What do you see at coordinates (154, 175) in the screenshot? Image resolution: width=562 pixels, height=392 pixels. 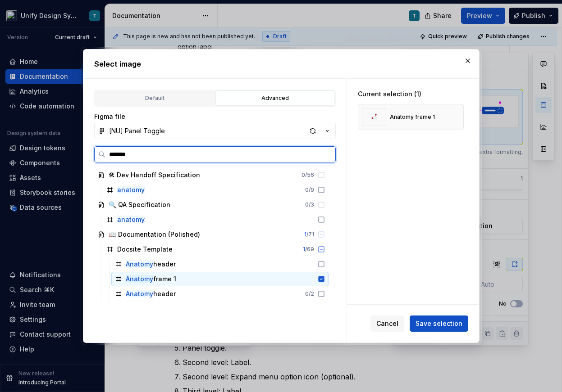 I see `div: 🛠 Dev Handoff Specification` at bounding box center [154, 175].